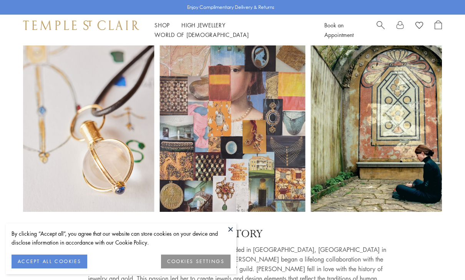 This screenshot has width=465, height=280. I want to click on a: High JewelleryHigh Jewellery, so click(203, 25).